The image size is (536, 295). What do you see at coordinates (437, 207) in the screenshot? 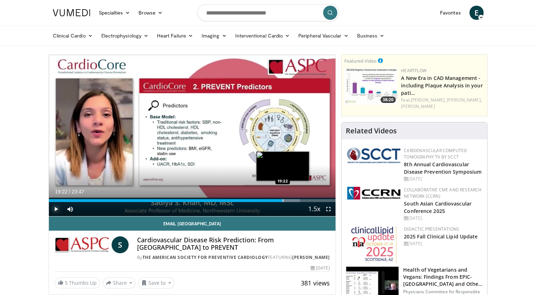
I see `a: South Asian Cardiovascular Conference 2025` at bounding box center [437, 207].